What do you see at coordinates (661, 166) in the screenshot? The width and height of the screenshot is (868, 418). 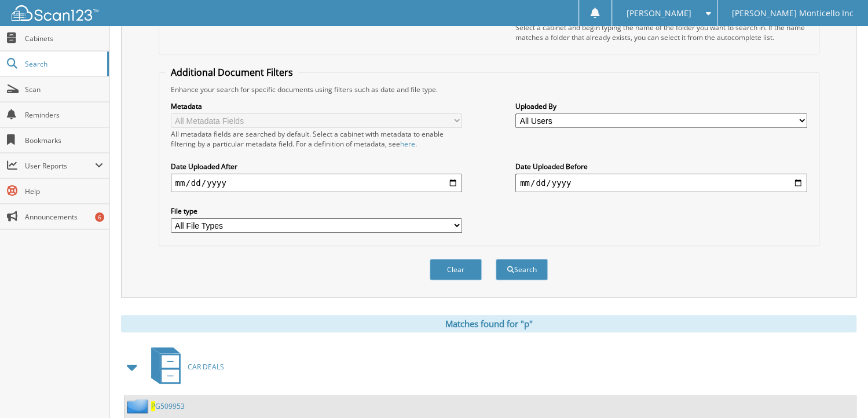 I see `label: Date Uploaded Before` at bounding box center [661, 166].